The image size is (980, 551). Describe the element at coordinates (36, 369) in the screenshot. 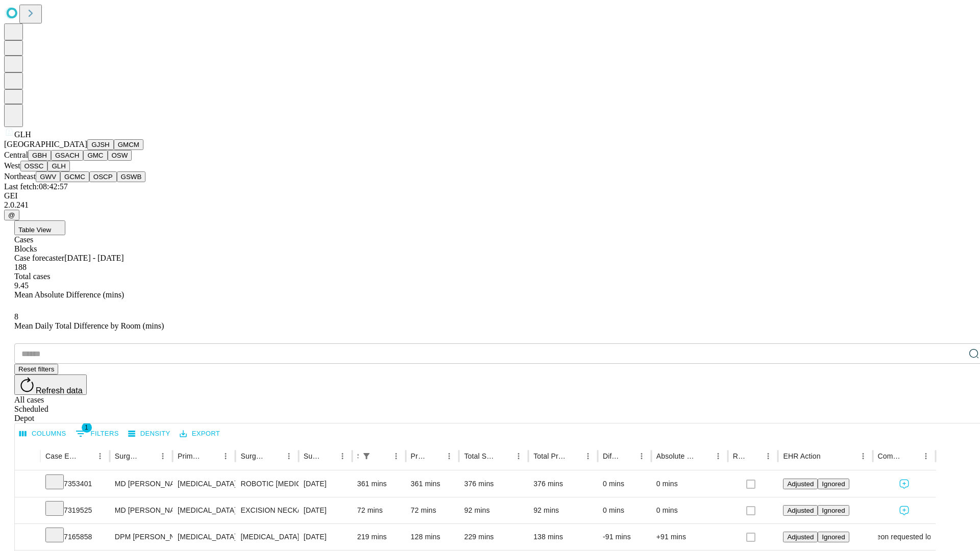

I see `span: Reset filters` at that location.